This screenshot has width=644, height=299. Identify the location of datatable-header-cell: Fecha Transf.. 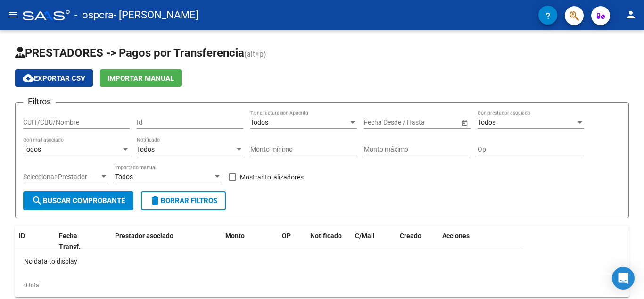
(76, 241).